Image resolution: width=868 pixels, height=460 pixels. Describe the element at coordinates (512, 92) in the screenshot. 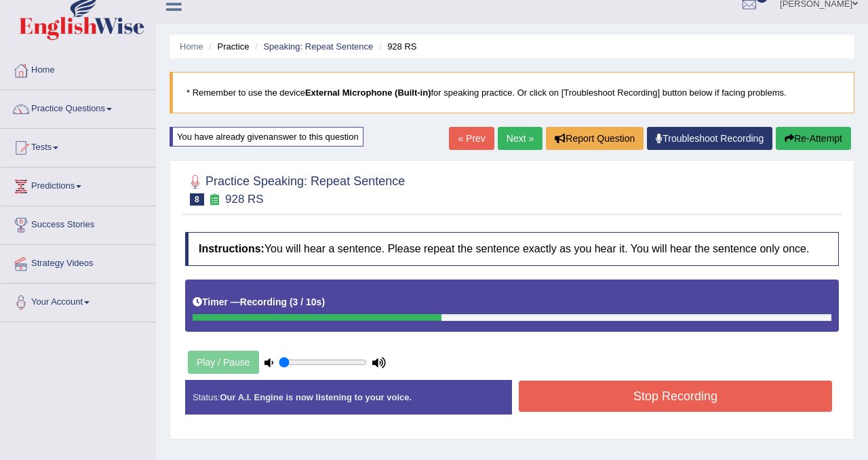

I see `blockquote: * Remember to use the device for speaking practice. Or click on [Troubleshoot Recording] button b...` at that location.